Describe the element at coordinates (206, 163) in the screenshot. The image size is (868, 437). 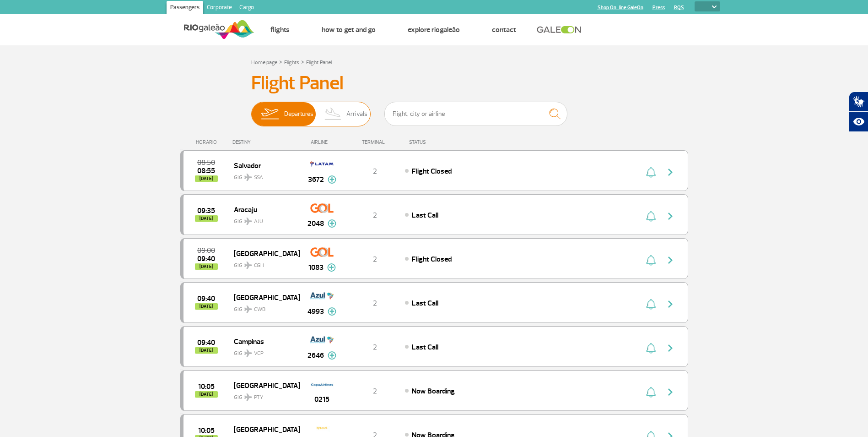
I see `span: 2025-08-28 08:50:00` at that location.